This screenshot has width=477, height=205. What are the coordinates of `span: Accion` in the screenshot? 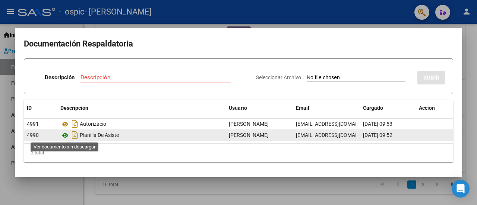 It's located at (427, 108).